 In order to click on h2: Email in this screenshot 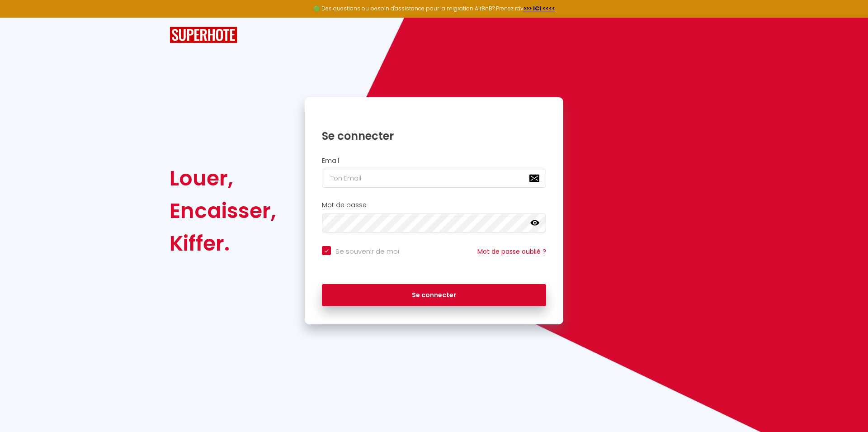, I will do `click(434, 161)`.